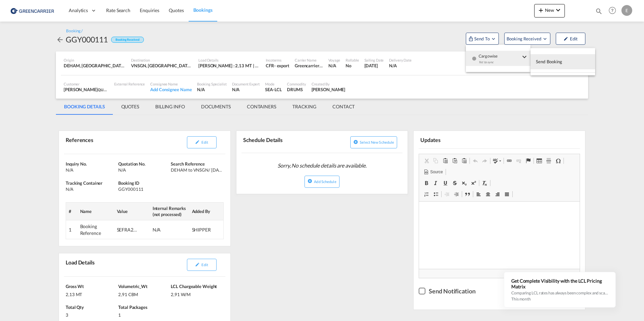 The width and height of the screenshot is (644, 321). What do you see at coordinates (500, 64) in the screenshot?
I see `div: Yet to sync` at bounding box center [500, 64].